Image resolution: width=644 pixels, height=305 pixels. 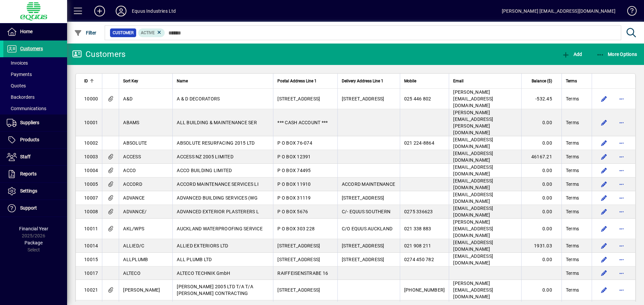 I want to click on a: Communications, so click(x=35, y=109).